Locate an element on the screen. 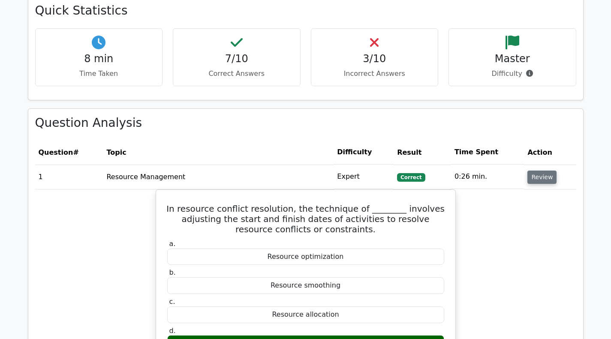  div: Resource allocation is located at coordinates (306, 315).